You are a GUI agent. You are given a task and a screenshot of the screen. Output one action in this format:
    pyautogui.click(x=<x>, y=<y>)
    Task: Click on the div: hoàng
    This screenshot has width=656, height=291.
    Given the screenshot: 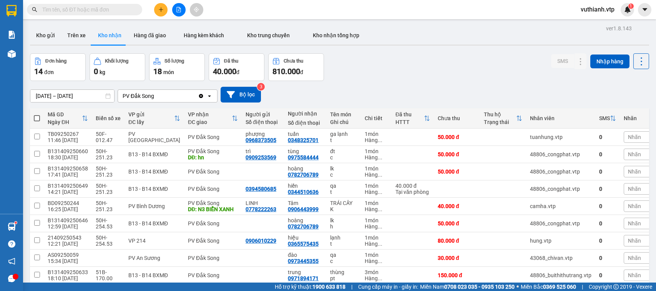 What is the action you would take?
    pyautogui.click(x=305, y=169)
    